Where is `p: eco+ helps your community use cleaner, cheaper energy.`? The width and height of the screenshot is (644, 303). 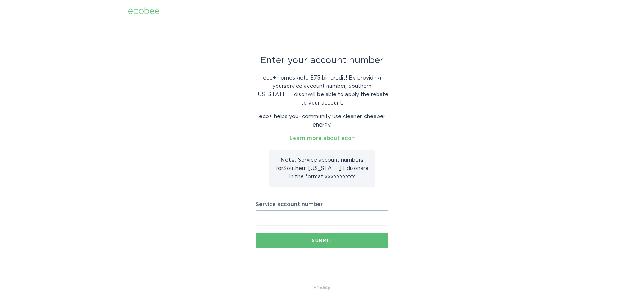 p: eco+ helps your community use cleaner, cheaper energy. is located at coordinates (322, 120).